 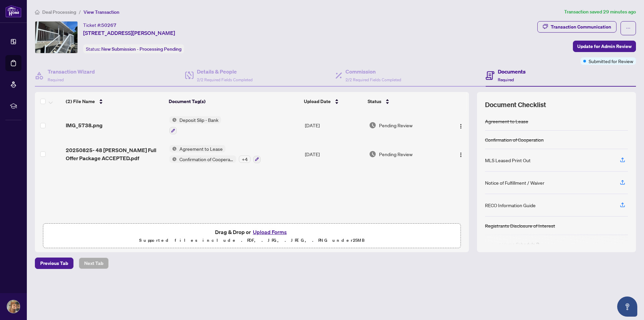 What do you see at coordinates (54, 263) in the screenshot?
I see `button: Previous Tab` at bounding box center [54, 263].